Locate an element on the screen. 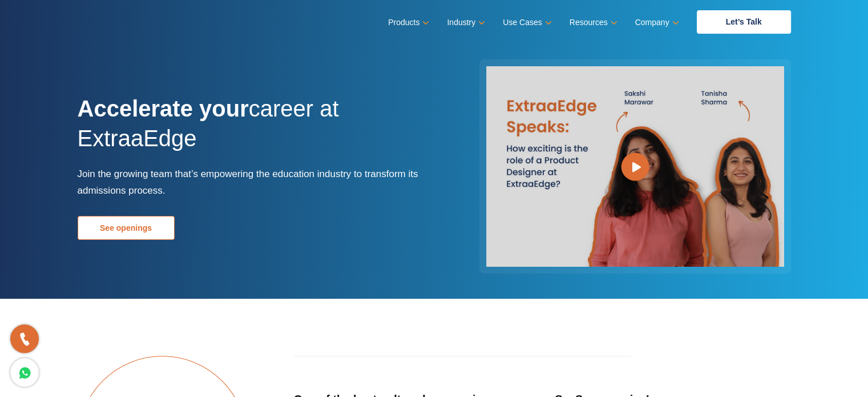 This screenshot has width=868, height=397. a: Use Cases is located at coordinates (525, 22).